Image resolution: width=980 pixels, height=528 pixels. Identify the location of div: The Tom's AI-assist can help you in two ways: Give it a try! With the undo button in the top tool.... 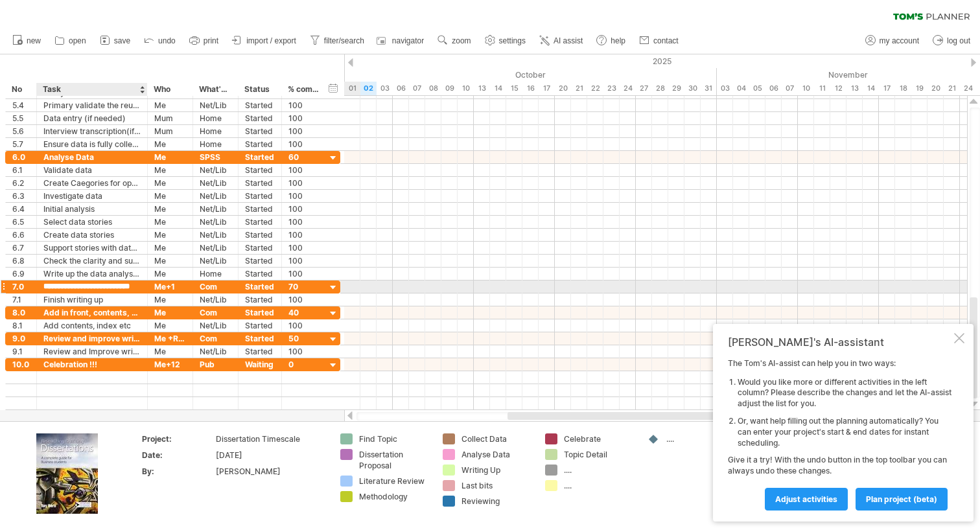
(839, 434).